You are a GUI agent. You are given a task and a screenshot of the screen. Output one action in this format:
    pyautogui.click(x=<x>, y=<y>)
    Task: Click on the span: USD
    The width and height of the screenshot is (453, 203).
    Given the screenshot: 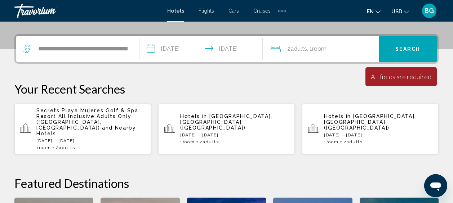 What is the action you would take?
    pyautogui.click(x=396, y=12)
    